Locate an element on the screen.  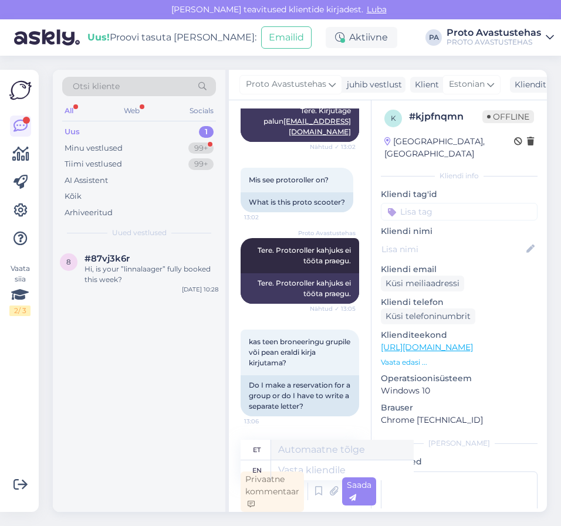
div: Klient is located at coordinates (424, 84).